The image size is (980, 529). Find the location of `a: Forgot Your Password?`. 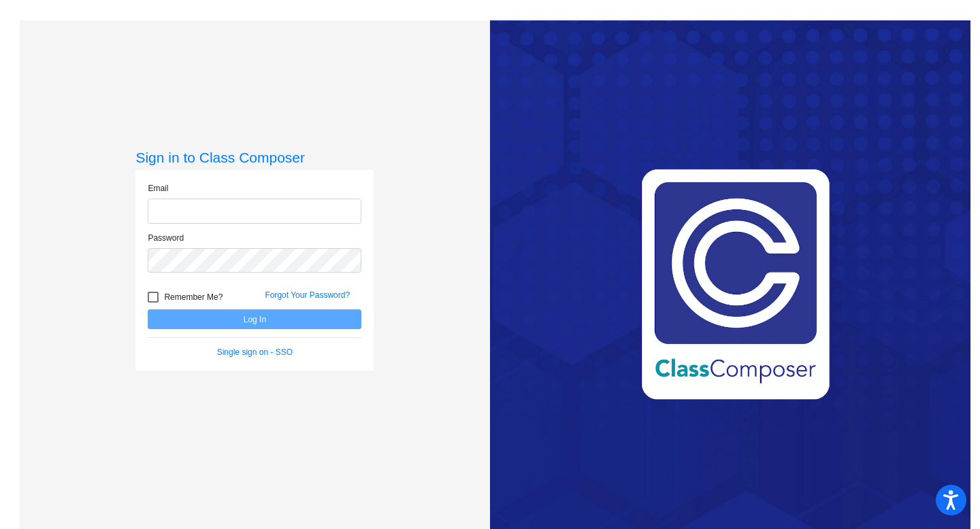

a: Forgot Your Password? is located at coordinates (307, 295).